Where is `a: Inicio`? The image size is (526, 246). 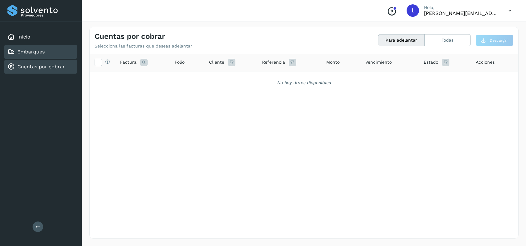 a: Inicio is located at coordinates (24, 37).